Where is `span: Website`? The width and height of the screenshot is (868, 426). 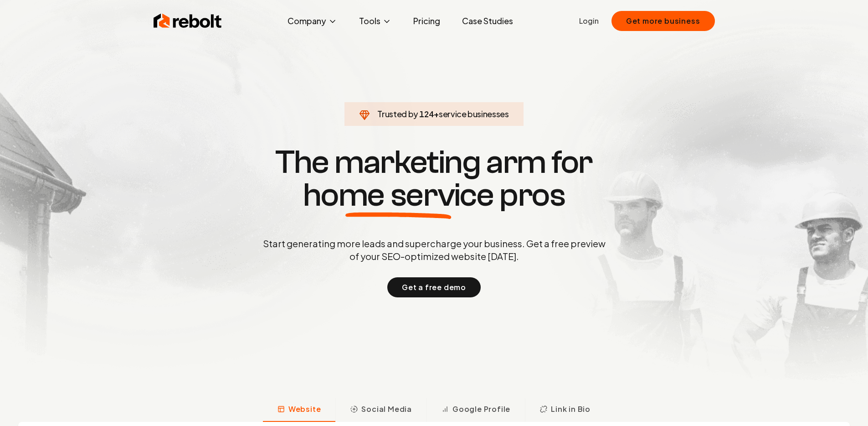
span: Website is located at coordinates (305, 409).